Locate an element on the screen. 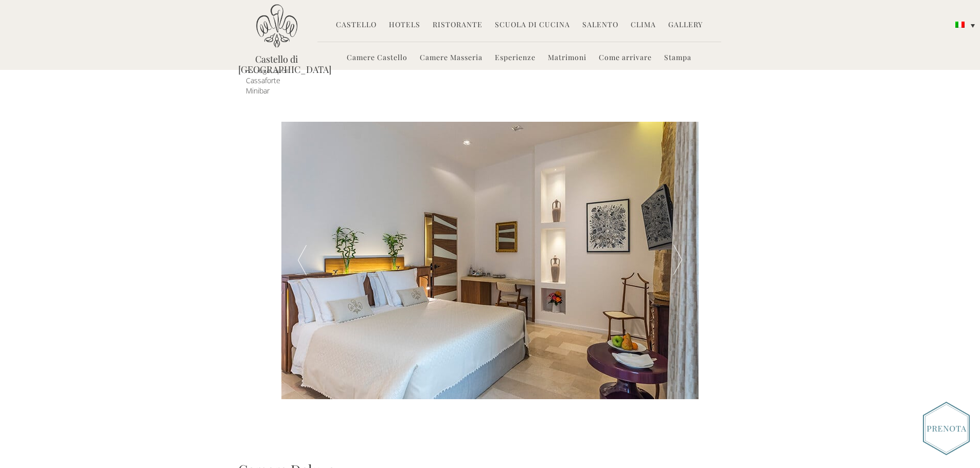 The height and width of the screenshot is (468, 980). img: Book_Button_Italian.png is located at coordinates (946, 429).